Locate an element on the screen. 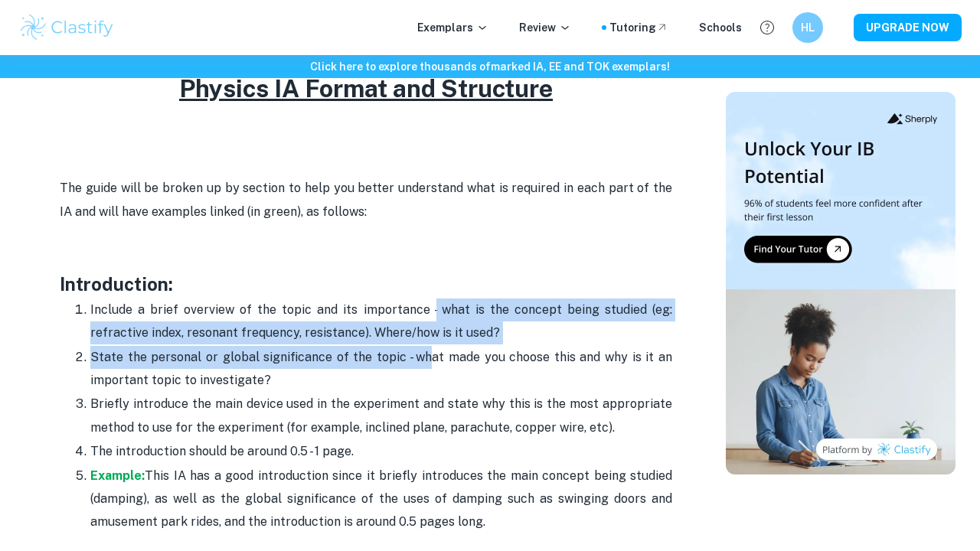 The height and width of the screenshot is (551, 980). button: Help and Feedback is located at coordinates (766, 28).